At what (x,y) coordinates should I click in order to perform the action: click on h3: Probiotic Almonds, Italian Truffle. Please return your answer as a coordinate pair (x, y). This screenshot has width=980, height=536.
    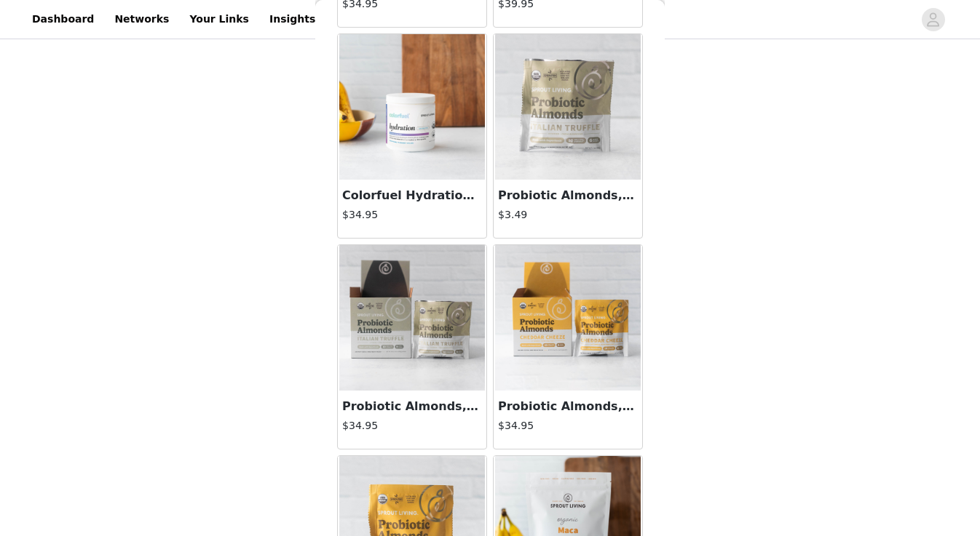
    Looking at the image, I should click on (413, 407).